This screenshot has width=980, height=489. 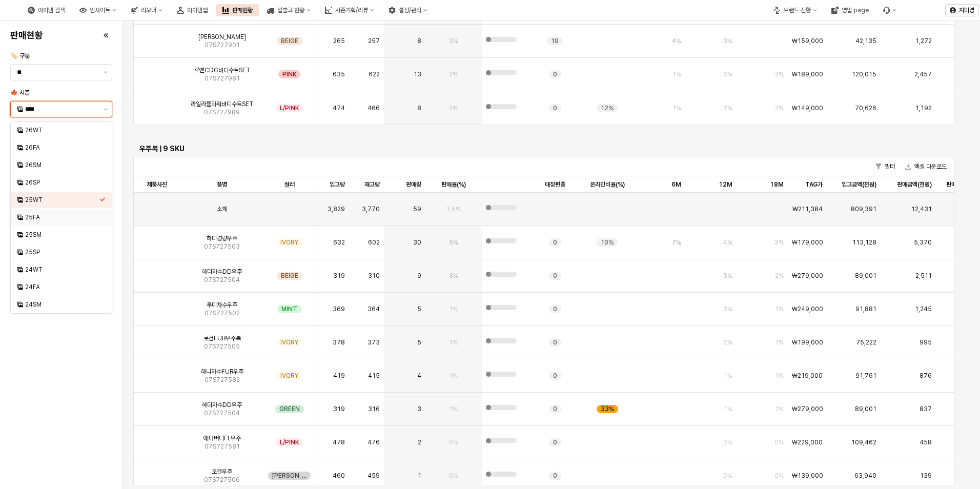 I want to click on span: 2,457, so click(x=923, y=75).